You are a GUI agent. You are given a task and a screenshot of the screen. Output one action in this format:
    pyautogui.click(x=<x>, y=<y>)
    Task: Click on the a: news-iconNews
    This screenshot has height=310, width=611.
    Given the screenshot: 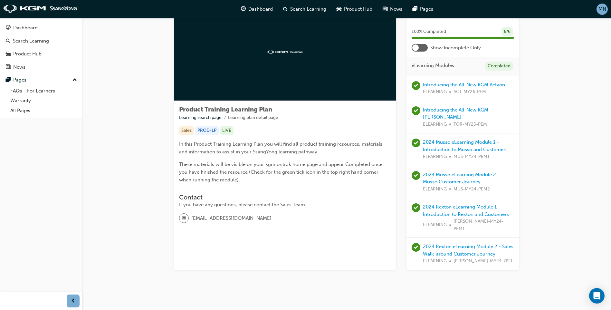 What is the action you would take?
    pyautogui.click(x=392, y=9)
    